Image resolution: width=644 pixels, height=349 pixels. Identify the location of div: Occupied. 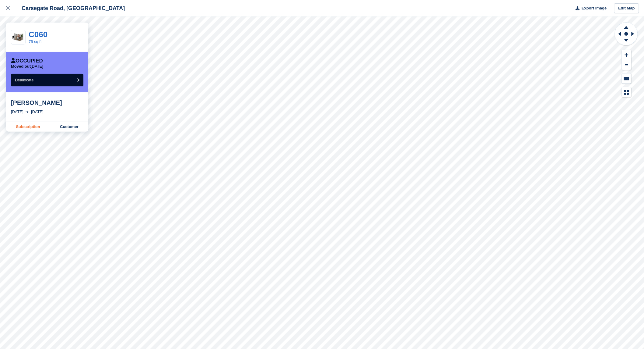
(27, 61).